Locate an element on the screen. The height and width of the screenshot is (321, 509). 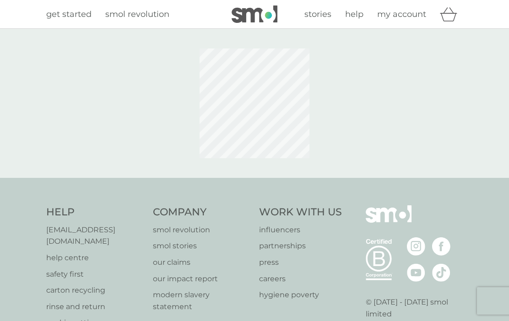
div: basket is located at coordinates (451, 14).